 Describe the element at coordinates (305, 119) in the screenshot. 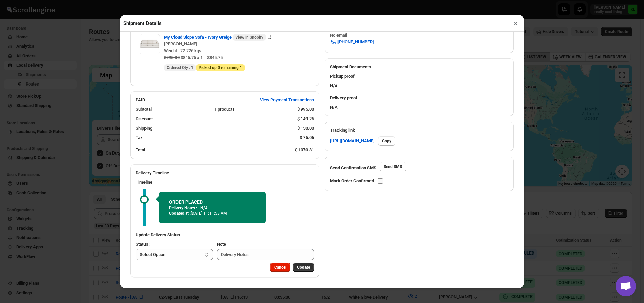

I see `div: -$ 149.25` at that location.